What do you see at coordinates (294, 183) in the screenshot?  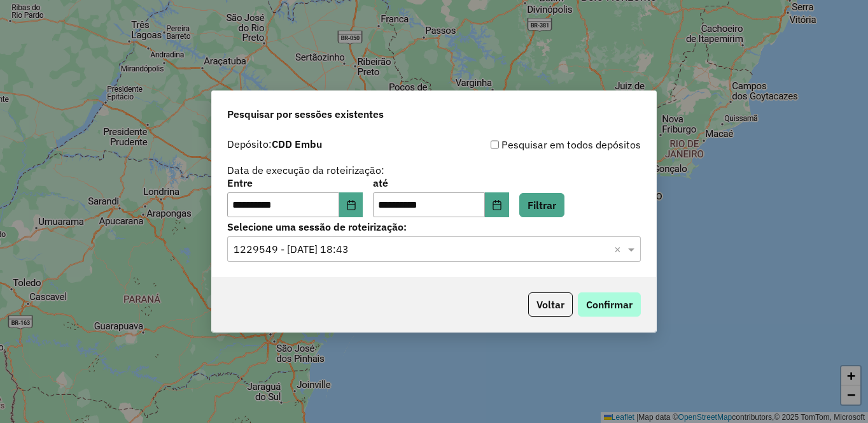 I see `label: Entre` at bounding box center [294, 183].